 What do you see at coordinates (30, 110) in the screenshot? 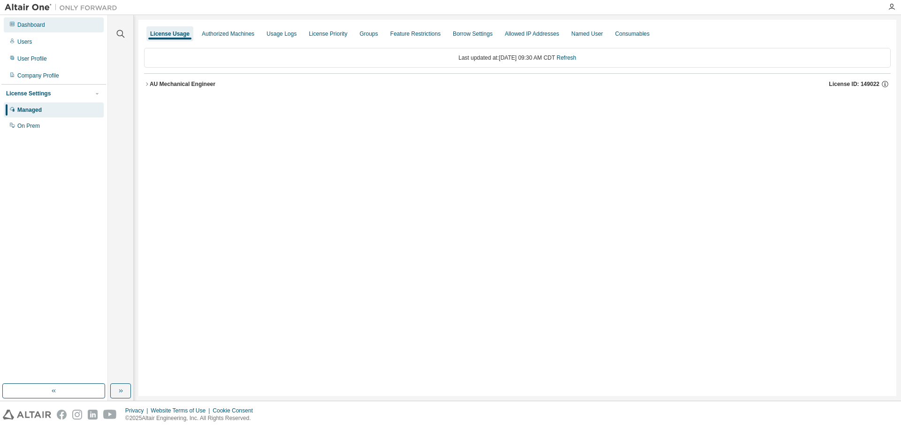
I see `div: Managed` at bounding box center [30, 110].